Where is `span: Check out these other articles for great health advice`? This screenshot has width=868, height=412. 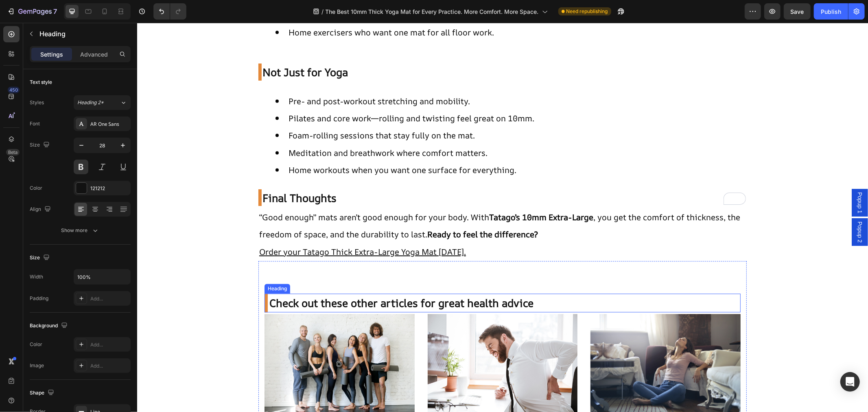
span: Check out these other articles for great health advice is located at coordinates (264, 280).